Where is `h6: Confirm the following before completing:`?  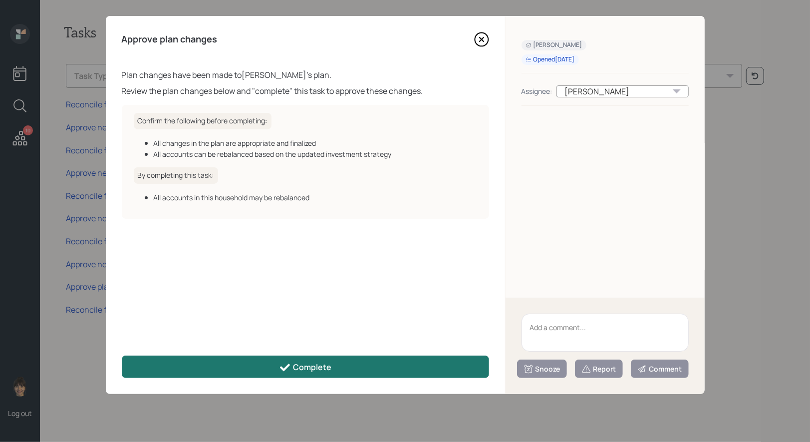 h6: Confirm the following before completing: is located at coordinates (203, 121).